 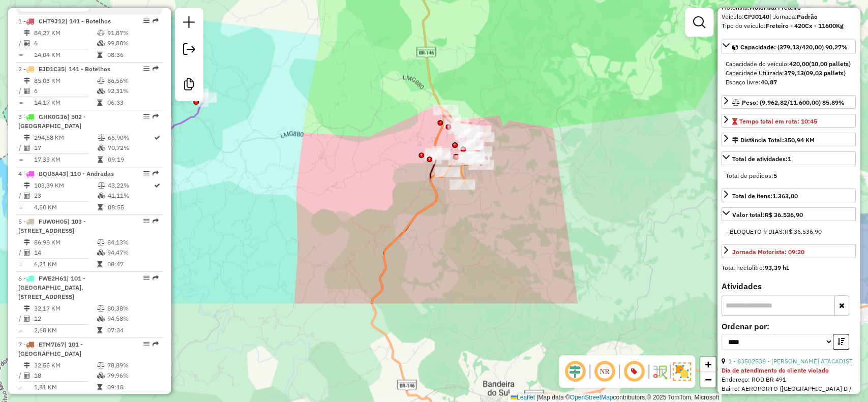 What do you see at coordinates (132, 33) in the screenshot?
I see `td: 91,87%` at bounding box center [132, 33].